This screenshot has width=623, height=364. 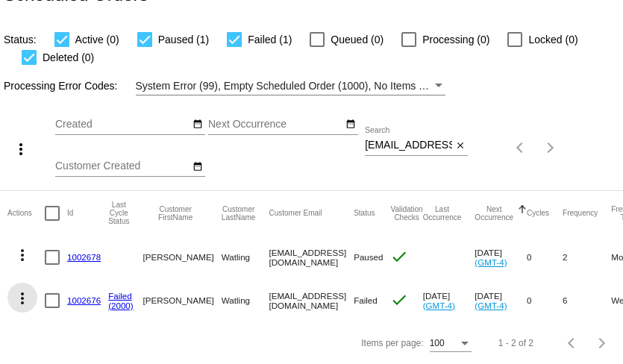 What do you see at coordinates (455, 39) in the screenshot?
I see `span: Processing (0)` at bounding box center [455, 39].